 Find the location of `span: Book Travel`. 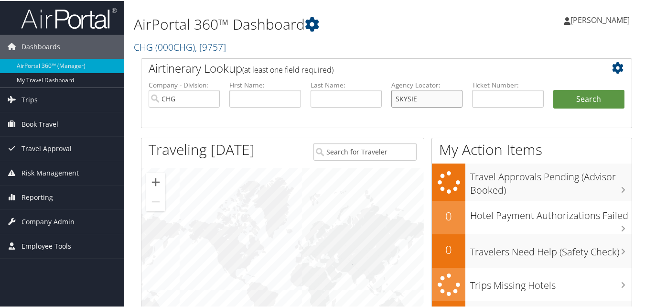

span: Book Travel is located at coordinates (40, 123).